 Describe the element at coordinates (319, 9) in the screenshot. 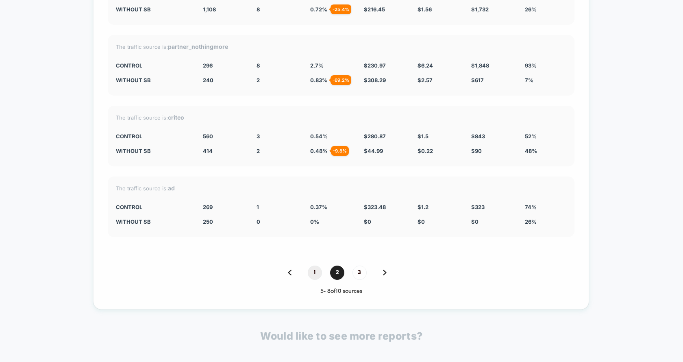

I see `span: 0.72 %` at that location.